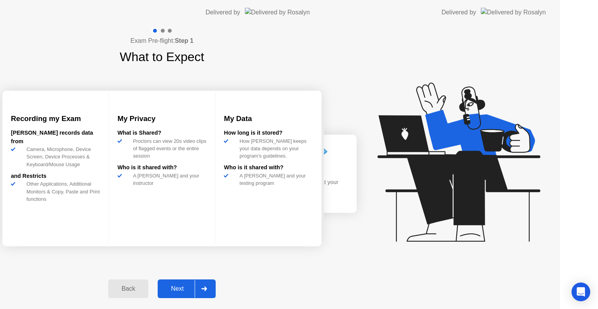  Describe the element at coordinates (162, 57) in the screenshot. I see `h1: What to Expect` at that location.